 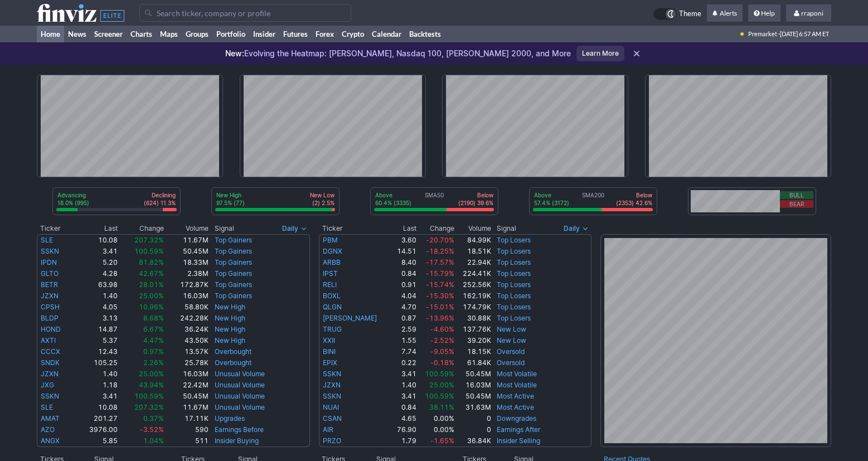 I want to click on p: (2) 2.5%, so click(x=322, y=203).